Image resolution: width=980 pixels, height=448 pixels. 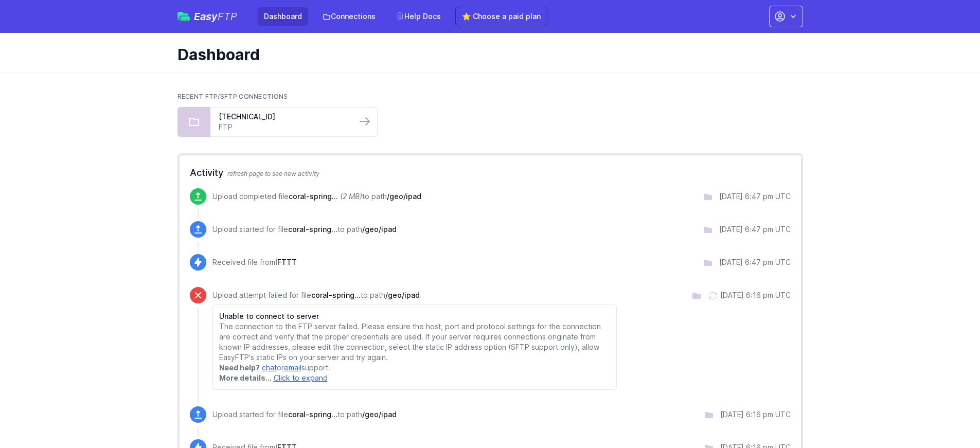 What do you see at coordinates (184, 17) in the screenshot?
I see `img: easyftp_logo.png` at bounding box center [184, 17].